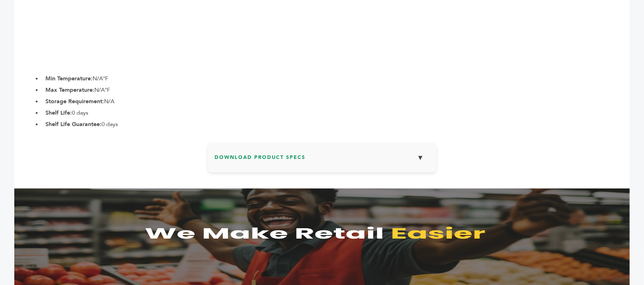 The height and width of the screenshot is (285, 644). Describe the element at coordinates (70, 90) in the screenshot. I see `b: Max Temperature:` at that location.